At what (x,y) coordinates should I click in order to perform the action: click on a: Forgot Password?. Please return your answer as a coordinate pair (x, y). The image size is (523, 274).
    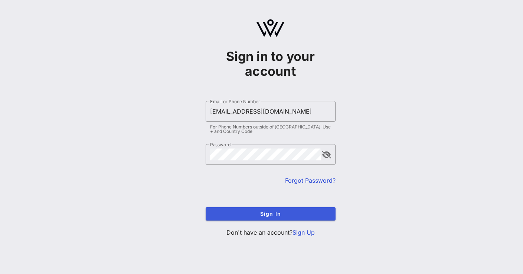
    Looking at the image, I should click on (311, 181).